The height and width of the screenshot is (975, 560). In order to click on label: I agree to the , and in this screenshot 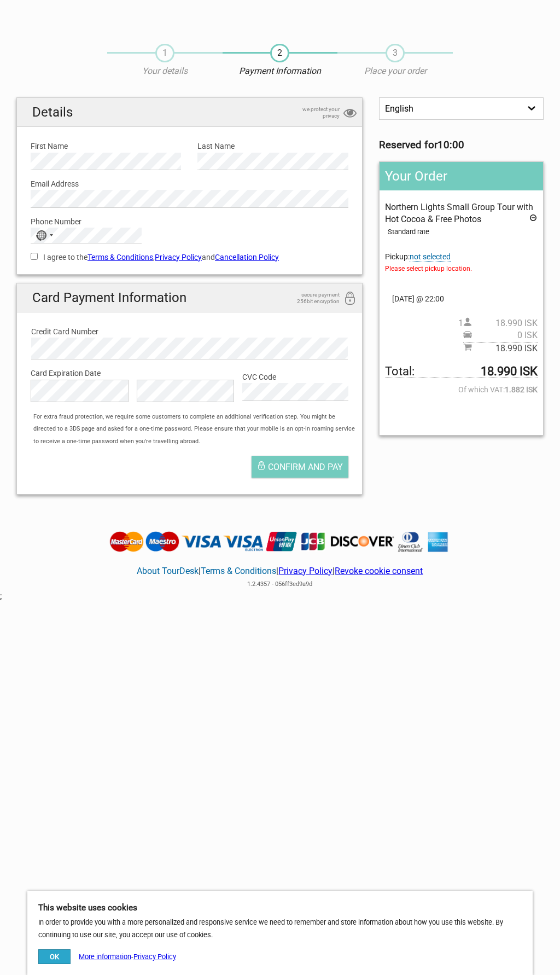, I will do `click(189, 257)`.